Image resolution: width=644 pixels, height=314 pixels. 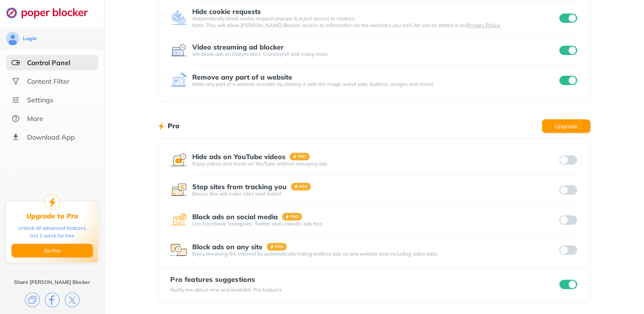 I want to click on div: Upgrade to Pro, so click(x=52, y=216).